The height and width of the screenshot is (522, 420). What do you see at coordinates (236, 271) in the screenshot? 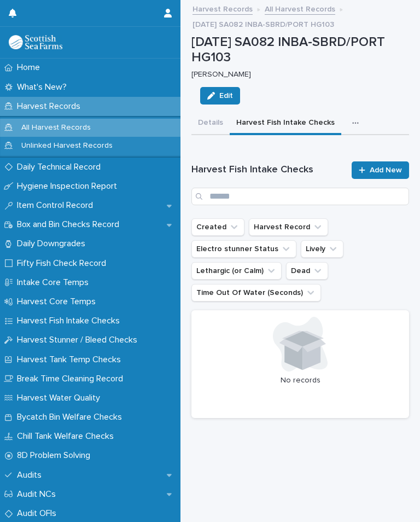
I see `button: Lethargic (or Calm)` at bounding box center [236, 271].